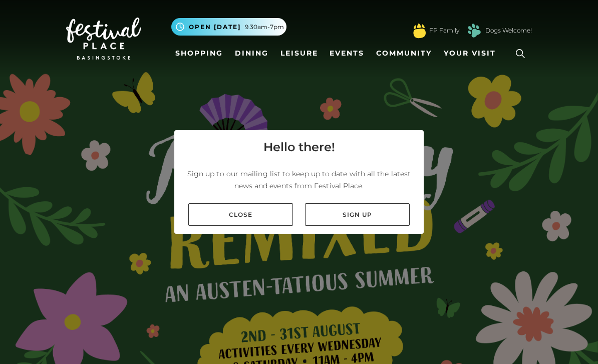 This screenshot has height=364, width=598. Describe the element at coordinates (509, 31) in the screenshot. I see `a: Dogs Welcome!` at that location.